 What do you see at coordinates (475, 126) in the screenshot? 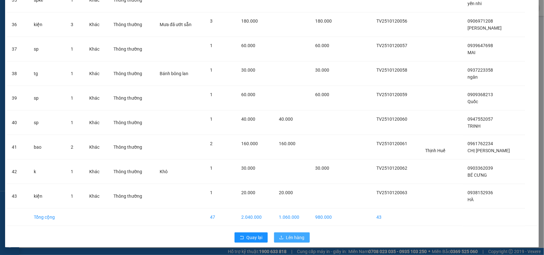
I see `span: TRINH` at bounding box center [475, 126].